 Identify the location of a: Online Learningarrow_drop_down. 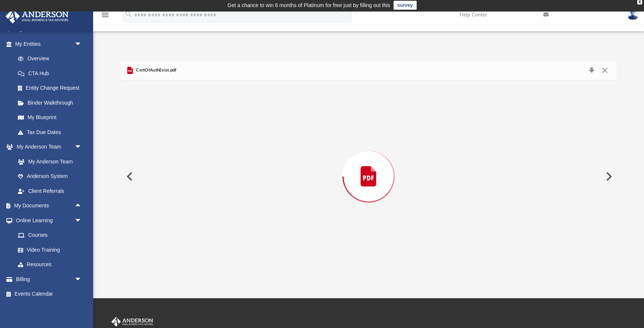
(47, 220).